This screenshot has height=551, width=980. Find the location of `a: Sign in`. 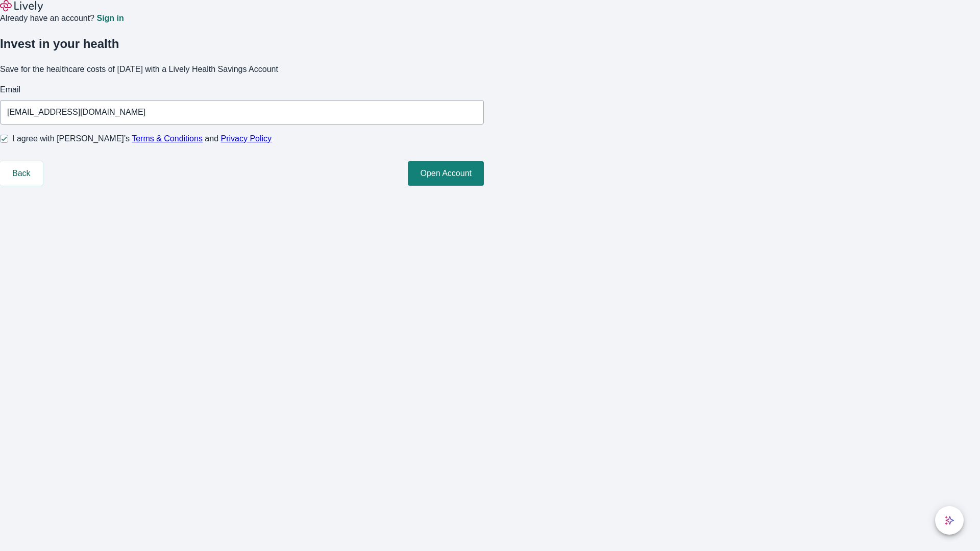

a: Sign in is located at coordinates (110, 19).